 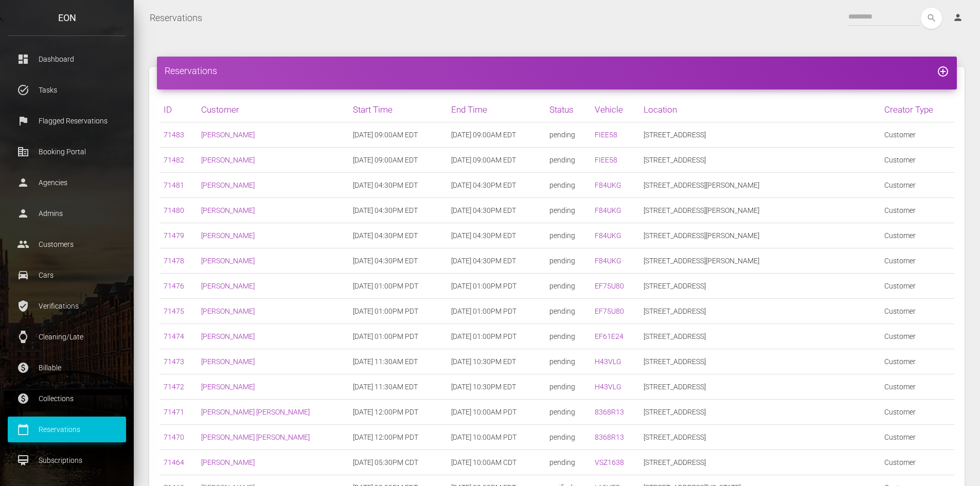 I want to click on a: VSZ1638, so click(x=609, y=463).